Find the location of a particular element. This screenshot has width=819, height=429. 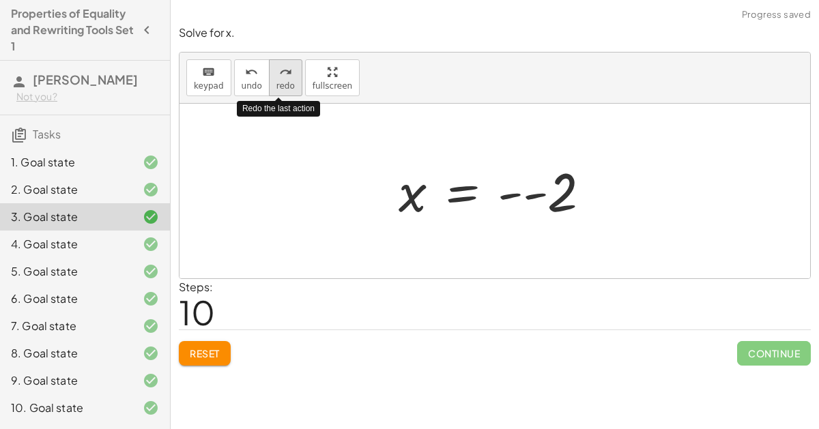

div: 2. Goal state is located at coordinates (66, 190).